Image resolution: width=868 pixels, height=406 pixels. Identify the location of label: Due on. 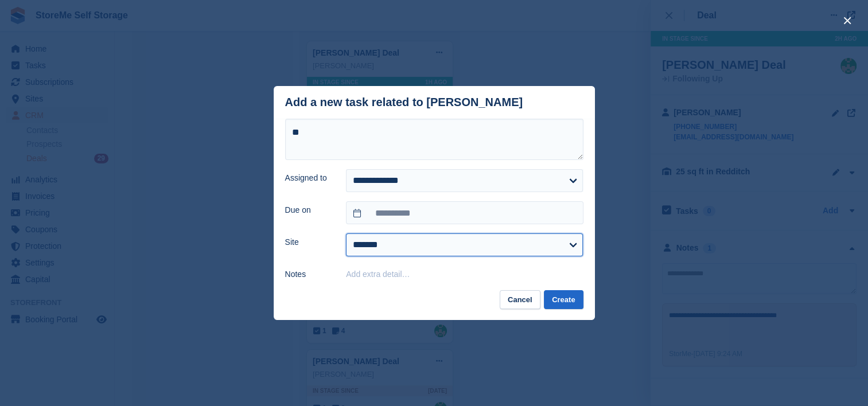
(309, 210).